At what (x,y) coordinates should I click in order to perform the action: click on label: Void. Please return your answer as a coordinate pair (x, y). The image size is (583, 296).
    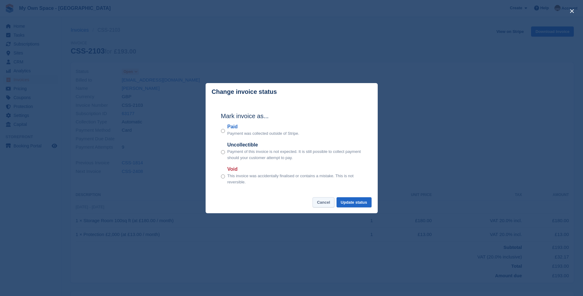
    Looking at the image, I should click on (295, 169).